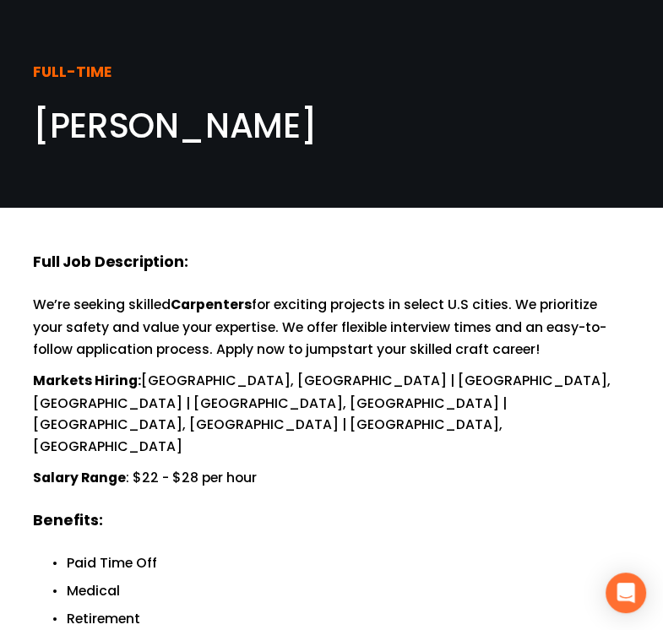 The width and height of the screenshot is (663, 630). Describe the element at coordinates (626, 593) in the screenshot. I see `div: Open Intercom Messenger` at that location.